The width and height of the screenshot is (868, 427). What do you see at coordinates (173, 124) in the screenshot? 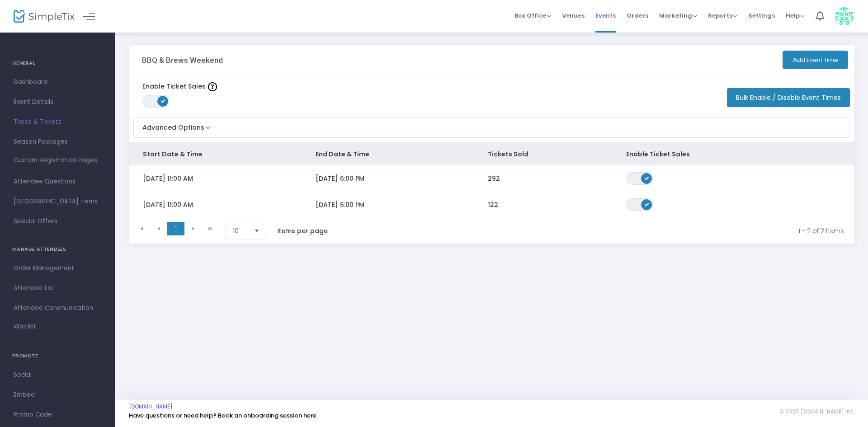
I see `button: Advanced Options` at bounding box center [173, 124].